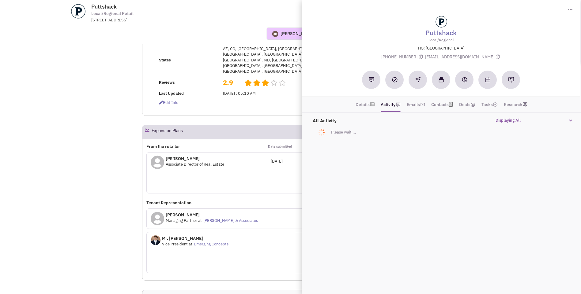 This screenshot has width=581, height=294. I want to click on img: Add a Task, so click(395, 80).